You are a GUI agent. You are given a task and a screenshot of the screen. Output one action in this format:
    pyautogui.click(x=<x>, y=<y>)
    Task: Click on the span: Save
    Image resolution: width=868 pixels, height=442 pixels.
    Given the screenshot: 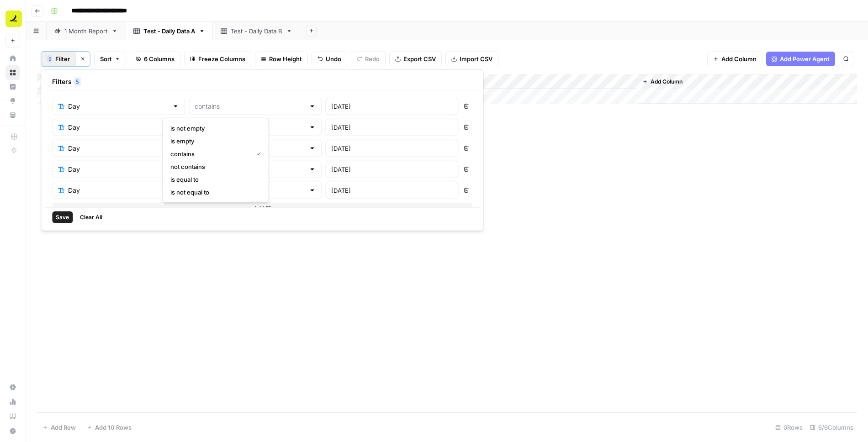 What is the action you would take?
    pyautogui.click(x=62, y=218)
    